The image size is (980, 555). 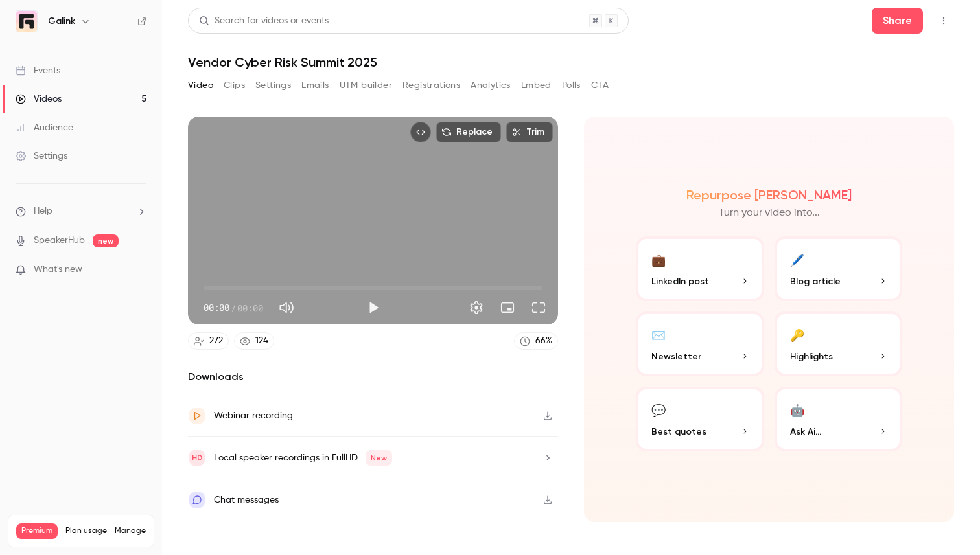 I want to click on button: Full screen, so click(x=539, y=308).